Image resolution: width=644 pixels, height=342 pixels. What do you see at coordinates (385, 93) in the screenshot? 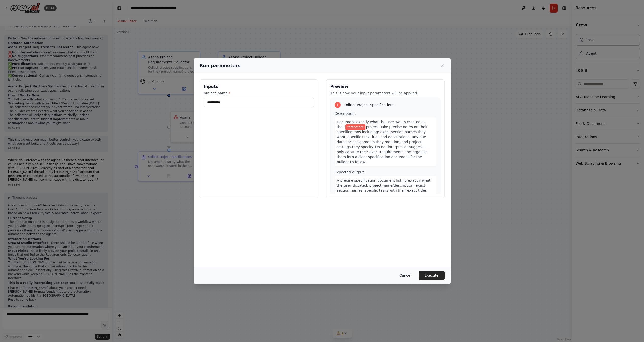
I see `p: This is how your input parameters will be applied:` at bounding box center [385, 93].